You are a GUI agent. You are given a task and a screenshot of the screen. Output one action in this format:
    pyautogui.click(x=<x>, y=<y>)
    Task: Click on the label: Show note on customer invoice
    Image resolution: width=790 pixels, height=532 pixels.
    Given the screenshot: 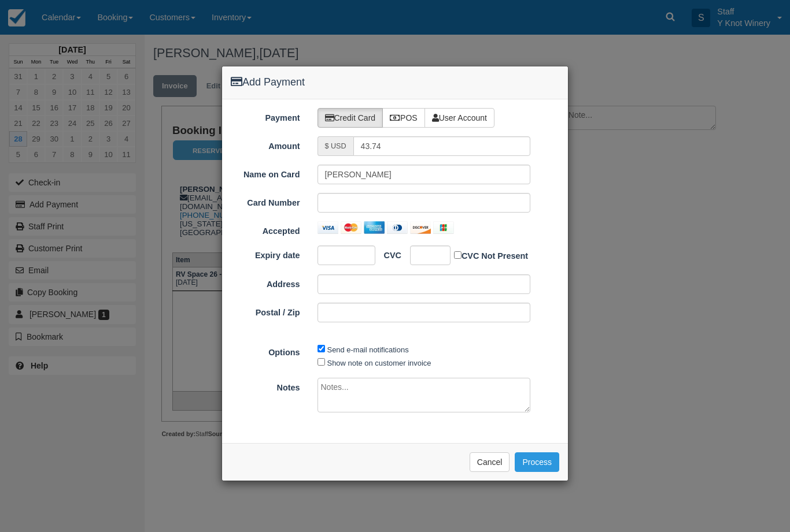 What is the action you would take?
    pyautogui.click(x=379, y=362)
    